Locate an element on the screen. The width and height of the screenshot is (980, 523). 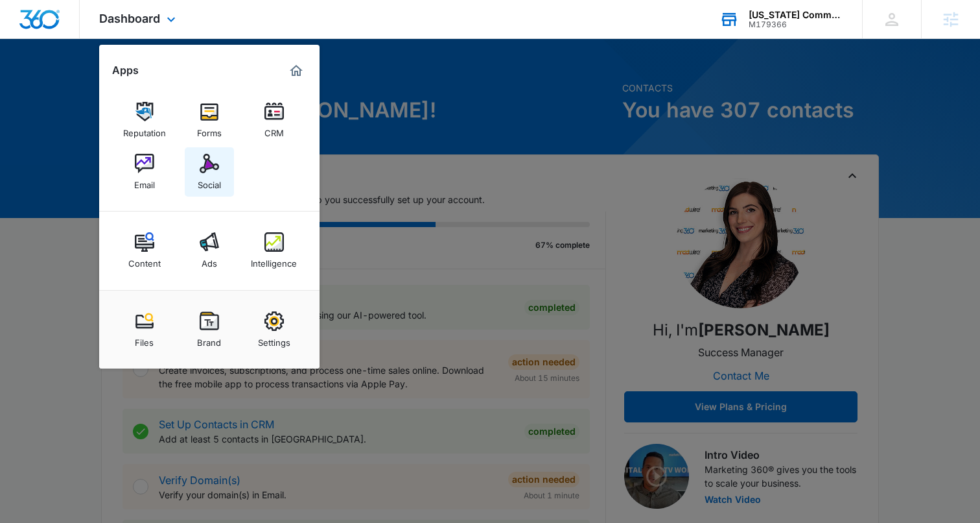
div: account name is located at coordinates (796, 15).